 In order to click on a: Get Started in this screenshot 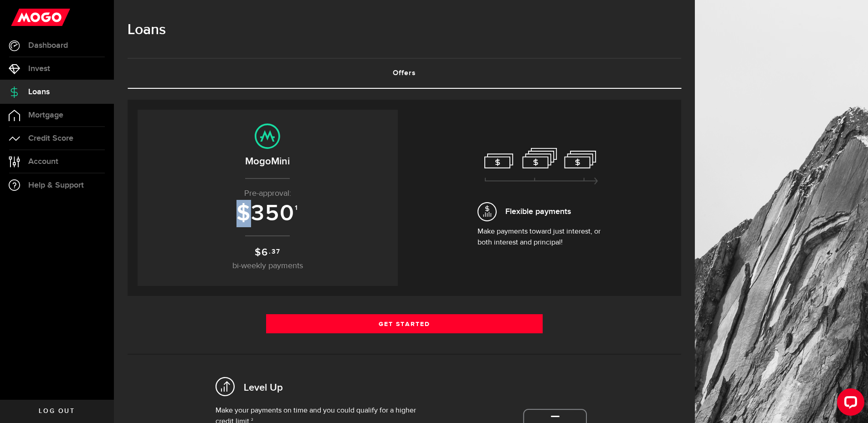, I will do `click(405, 323)`.